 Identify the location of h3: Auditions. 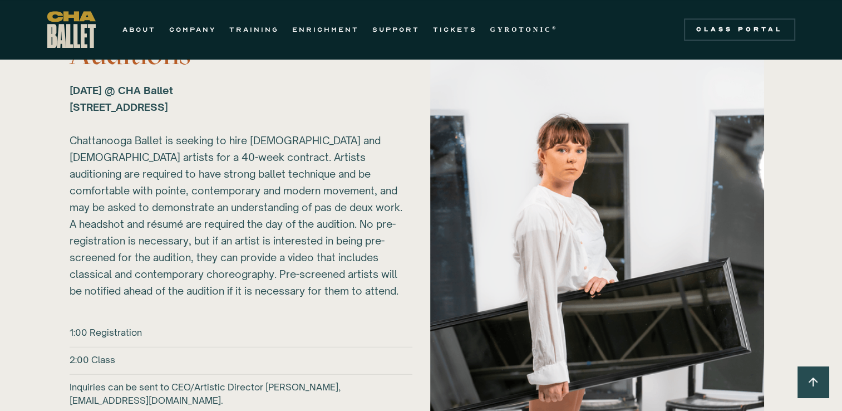
(241, 53).